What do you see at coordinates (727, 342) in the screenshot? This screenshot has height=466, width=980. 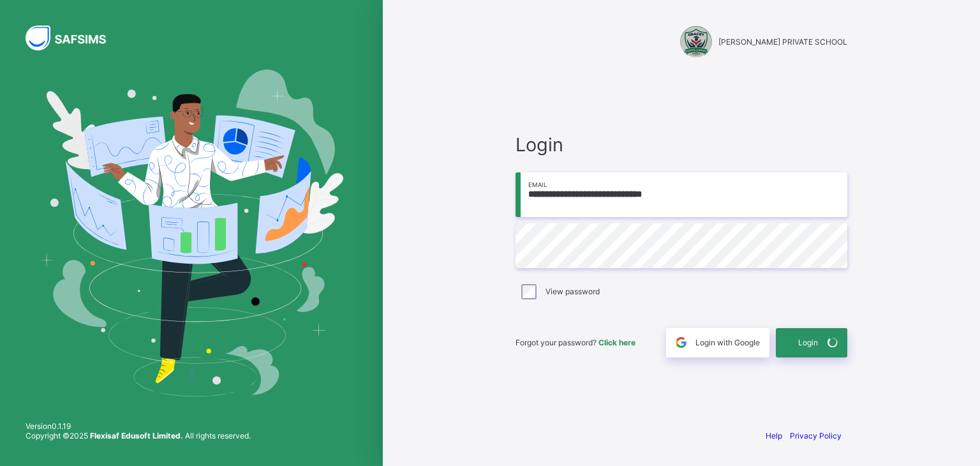 I see `span: Login with Google` at bounding box center [727, 342].